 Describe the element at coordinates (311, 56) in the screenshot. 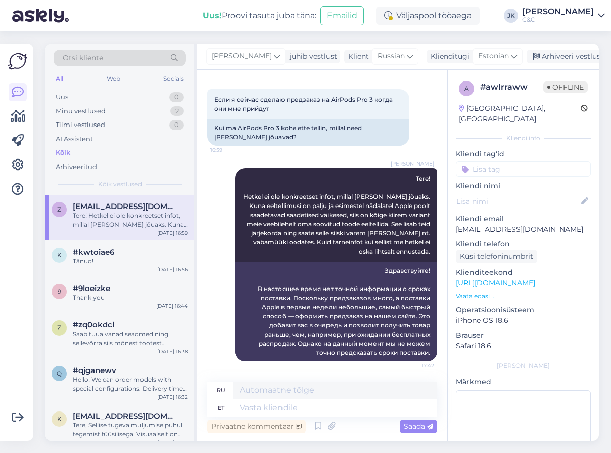

I see `div: juhib vestlust` at that location.